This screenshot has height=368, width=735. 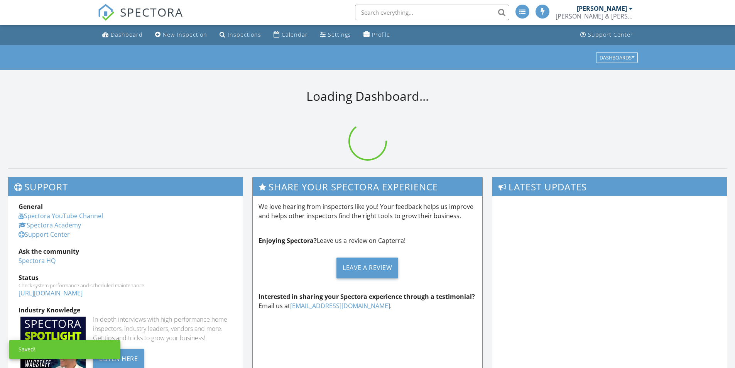 I want to click on a: Spectora YouTube Channel, so click(x=61, y=216).